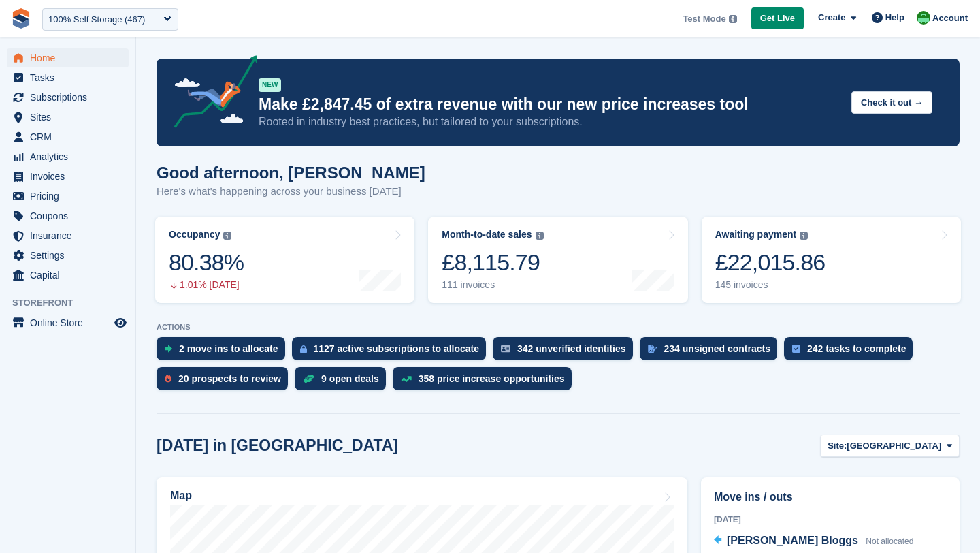 The height and width of the screenshot is (553, 980). I want to click on a: 358 price increase opportunities, so click(486, 382).